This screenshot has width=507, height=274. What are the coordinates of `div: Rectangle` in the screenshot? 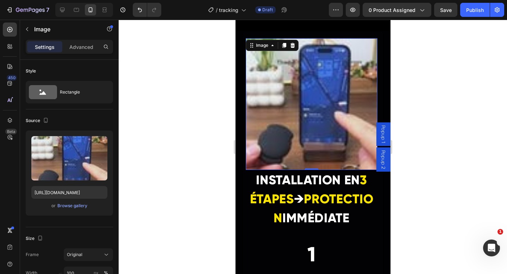 It's located at (81, 92).